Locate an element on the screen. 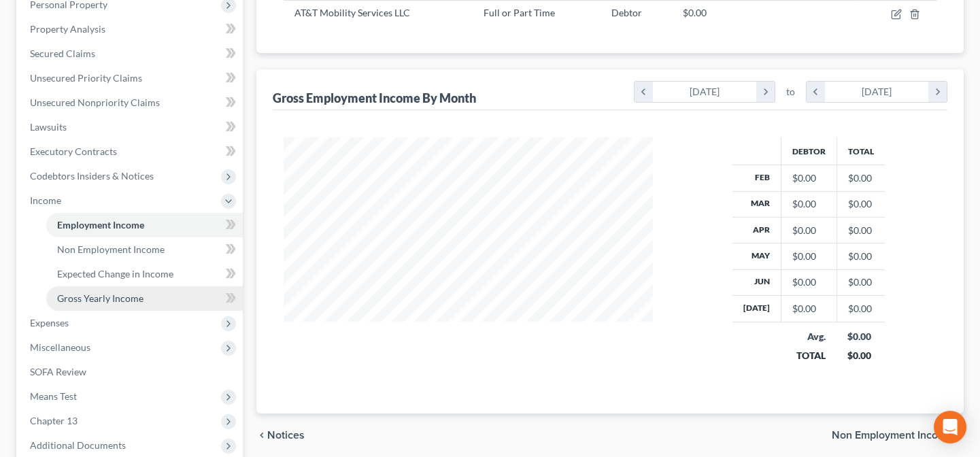 This screenshot has width=980, height=457. span: Secured Claims is located at coordinates (63, 53).